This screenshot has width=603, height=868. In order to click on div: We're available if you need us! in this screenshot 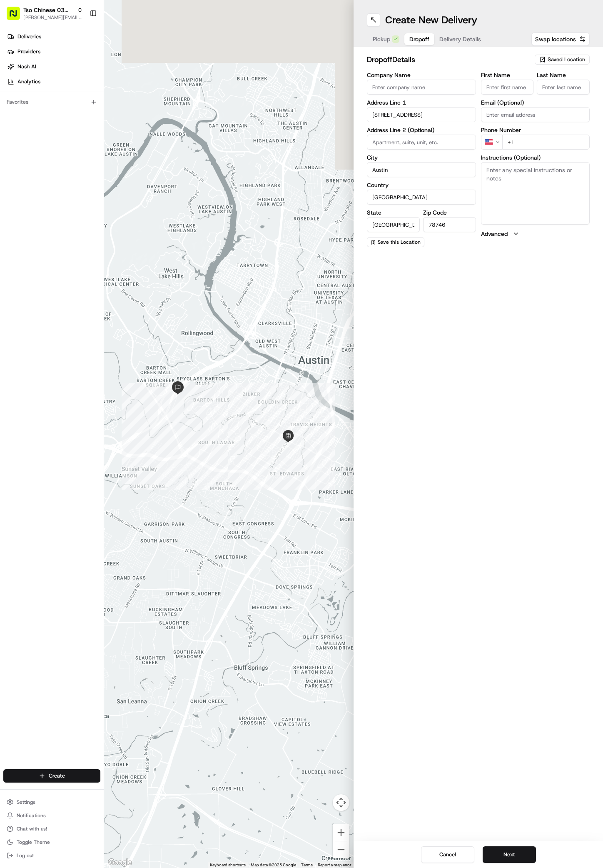, I will do `click(76, 91)`.